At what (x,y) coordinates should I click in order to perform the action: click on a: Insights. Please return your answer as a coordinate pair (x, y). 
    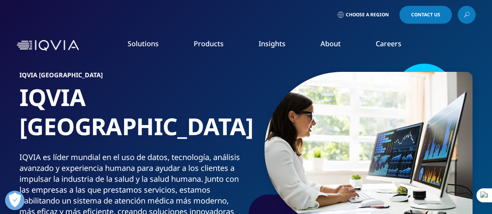
    Looking at the image, I should click on (272, 44).